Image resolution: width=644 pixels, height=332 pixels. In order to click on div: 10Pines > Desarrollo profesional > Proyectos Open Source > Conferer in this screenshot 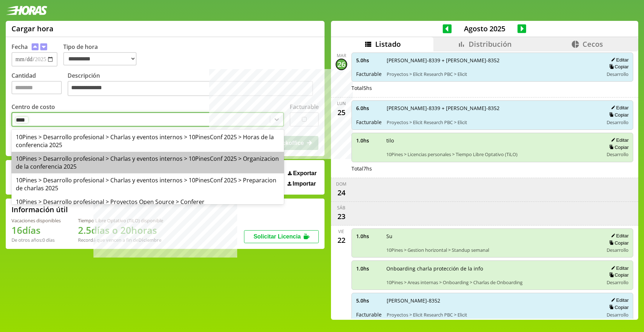, I will do `click(148, 202)`.